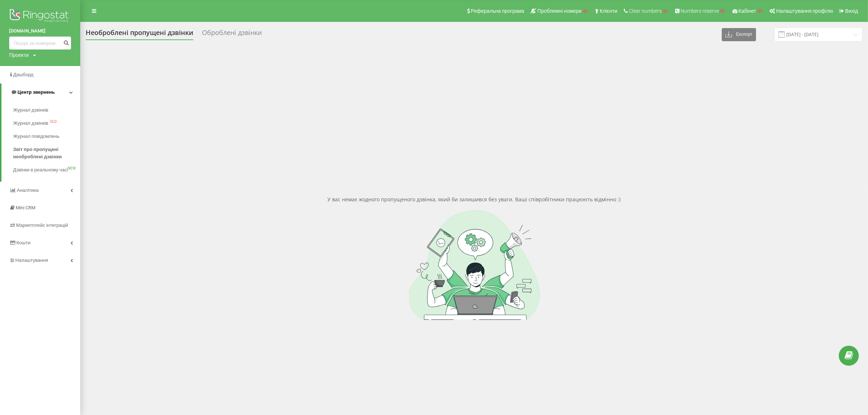  What do you see at coordinates (36, 92) in the screenshot?
I see `span: Центр звернень` at bounding box center [36, 92].